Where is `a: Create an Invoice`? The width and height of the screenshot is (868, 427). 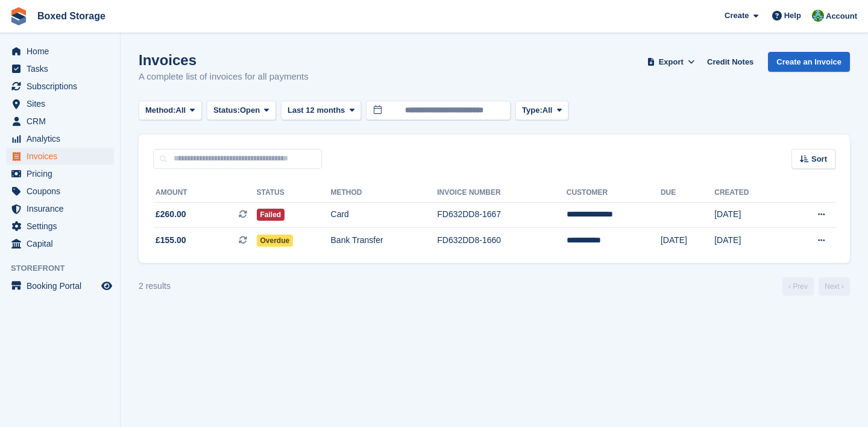 a: Create an Invoice is located at coordinates (809, 61).